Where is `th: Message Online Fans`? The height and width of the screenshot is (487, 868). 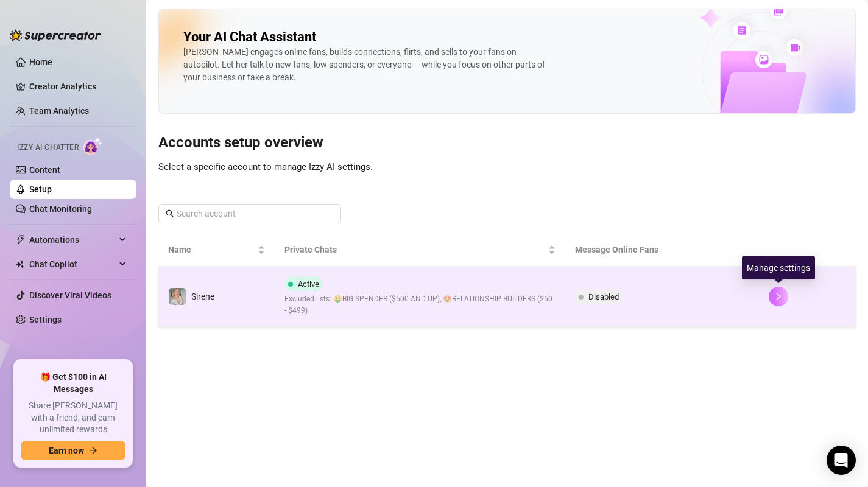 th: Message Online Fans is located at coordinates (662, 250).